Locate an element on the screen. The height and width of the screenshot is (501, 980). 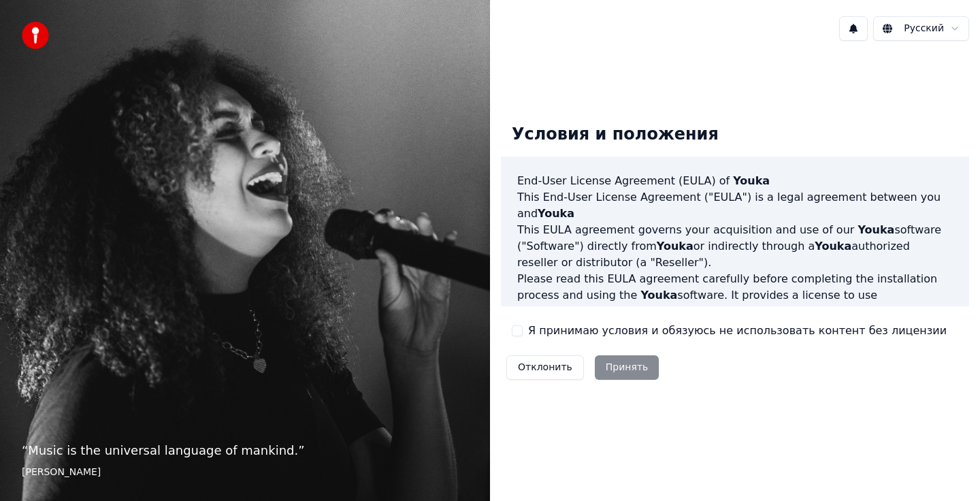
p: “ Music is the universal language of mankind. ” is located at coordinates (245, 451).